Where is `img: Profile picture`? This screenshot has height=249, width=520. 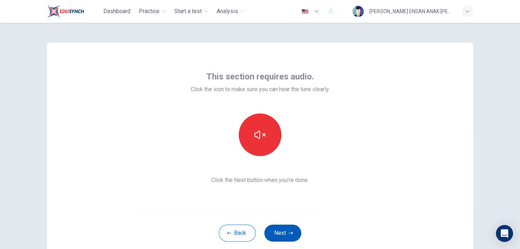
img: Profile picture is located at coordinates (358, 11).